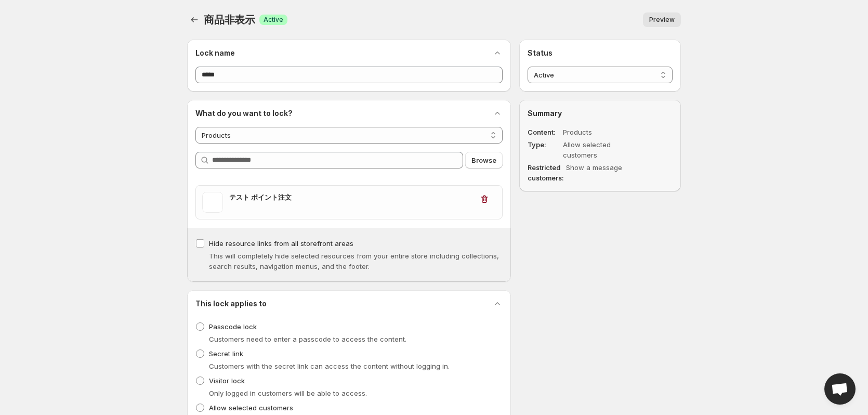  Describe the element at coordinates (662, 20) in the screenshot. I see `button: Preview` at that location.